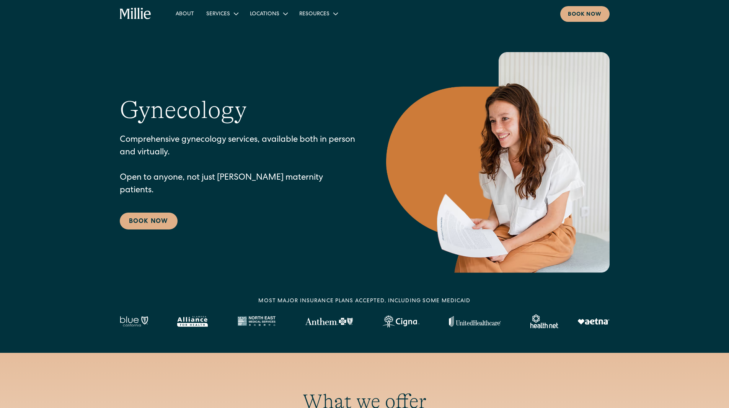 The height and width of the screenshot is (408, 729). Describe the element at coordinates (185, 13) in the screenshot. I see `a: About` at that location.